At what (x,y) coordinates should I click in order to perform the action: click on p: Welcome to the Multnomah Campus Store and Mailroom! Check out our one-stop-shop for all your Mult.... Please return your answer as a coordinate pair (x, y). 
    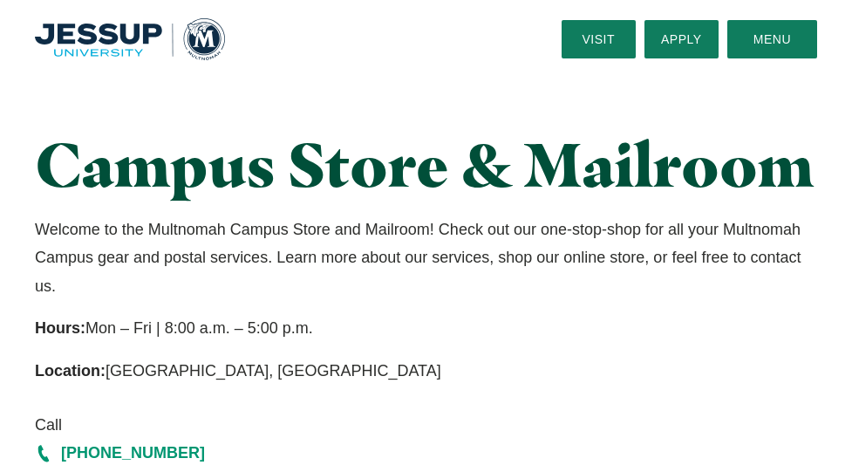
    Looking at the image, I should click on (425, 257).